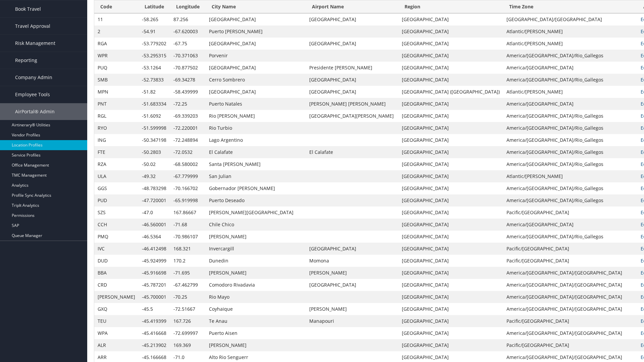 The height and width of the screenshot is (362, 644). What do you see at coordinates (188, 321) in the screenshot?
I see `td: 167.726` at bounding box center [188, 321].